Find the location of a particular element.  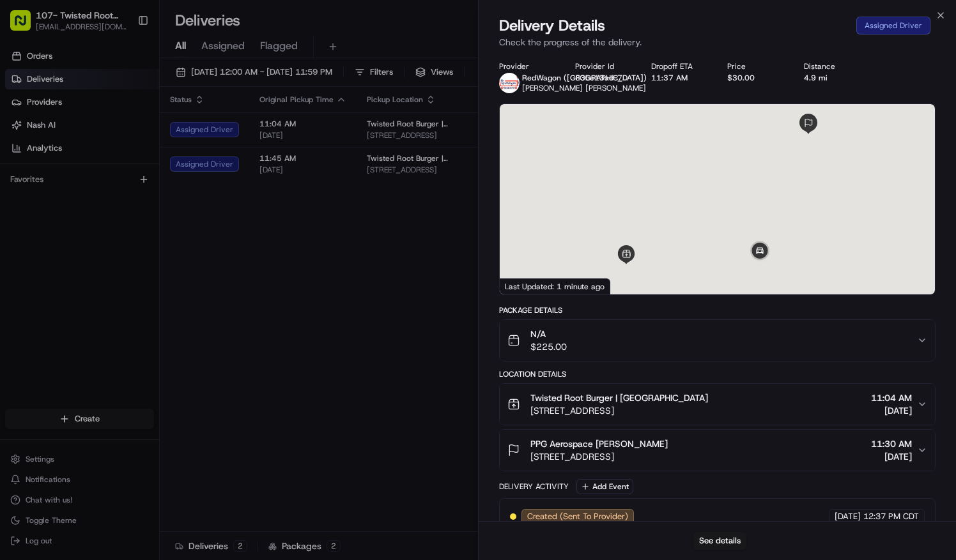

span: 12:37 PM CDT is located at coordinates (890, 517).